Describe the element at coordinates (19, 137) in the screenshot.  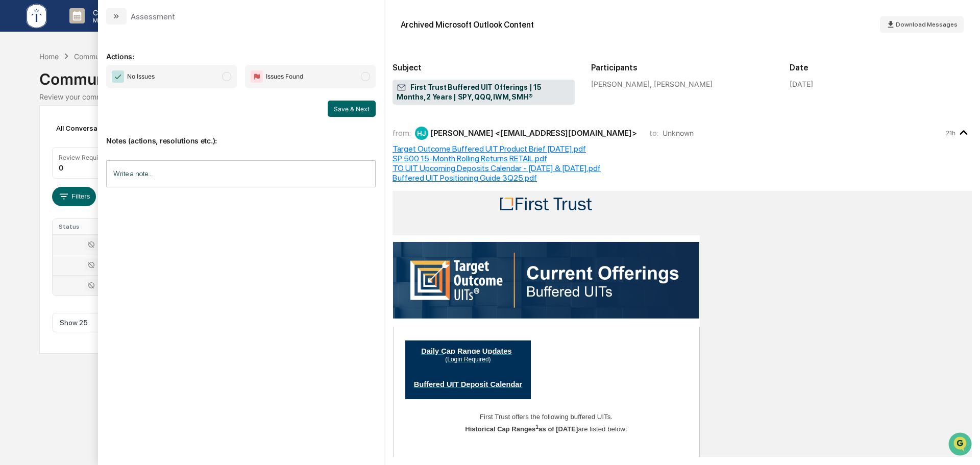
I see `img: Cameron Burns` at that location.